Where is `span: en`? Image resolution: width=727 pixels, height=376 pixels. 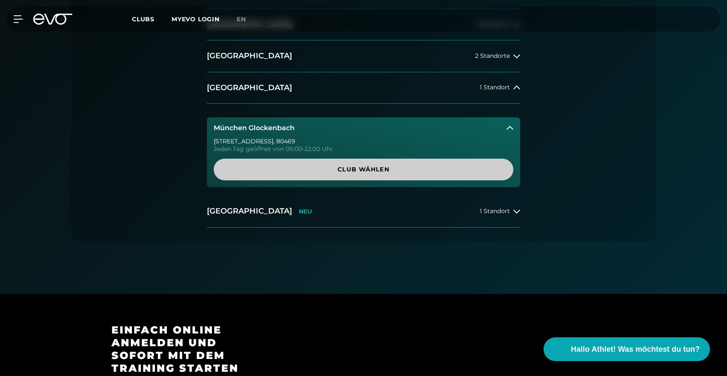 span: en is located at coordinates (241, 19).